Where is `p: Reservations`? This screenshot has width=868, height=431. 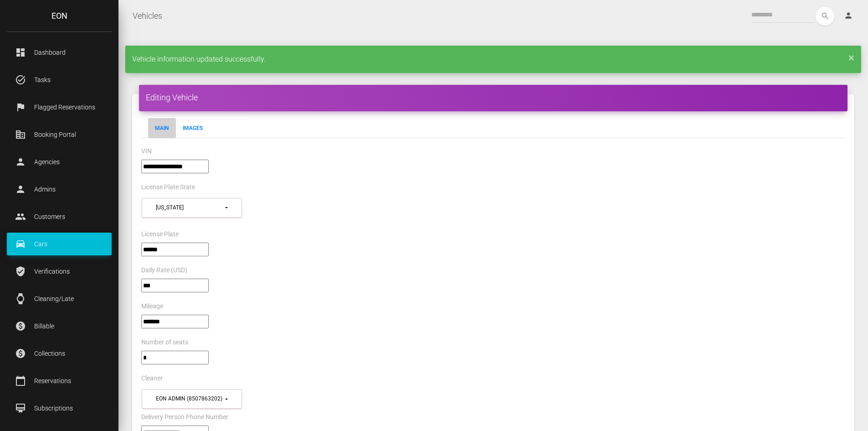 p: Reservations is located at coordinates (59, 381).